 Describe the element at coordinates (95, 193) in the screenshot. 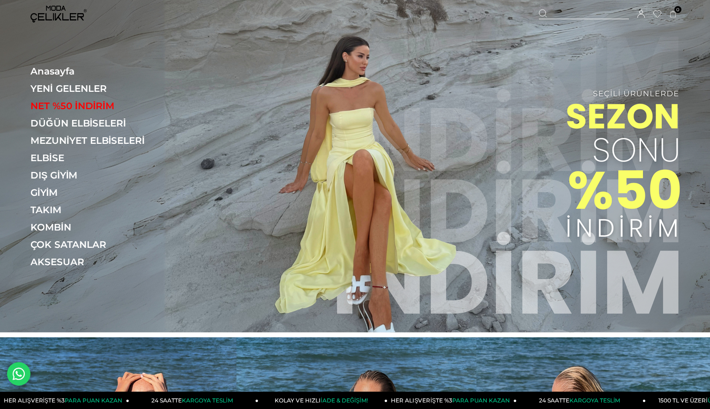

I see `a: GİYİM` at that location.